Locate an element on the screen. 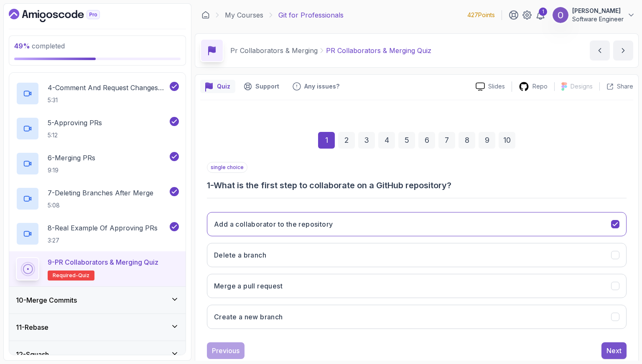 This screenshot has width=642, height=364. button: 4-Comment And Request Changes From PR5:31 is located at coordinates (97, 94).